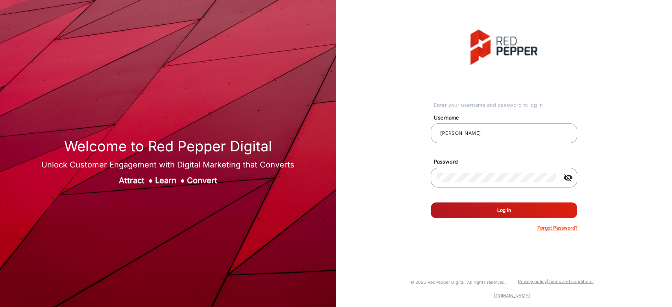 The image size is (672, 307). Describe the element at coordinates (504, 211) in the screenshot. I see `button: Log In` at that location.